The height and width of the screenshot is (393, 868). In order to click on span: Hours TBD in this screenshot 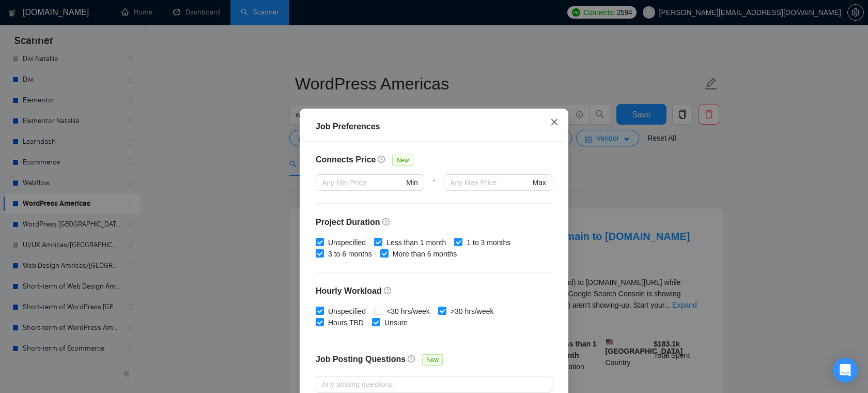, I will do `click(346, 323)`.